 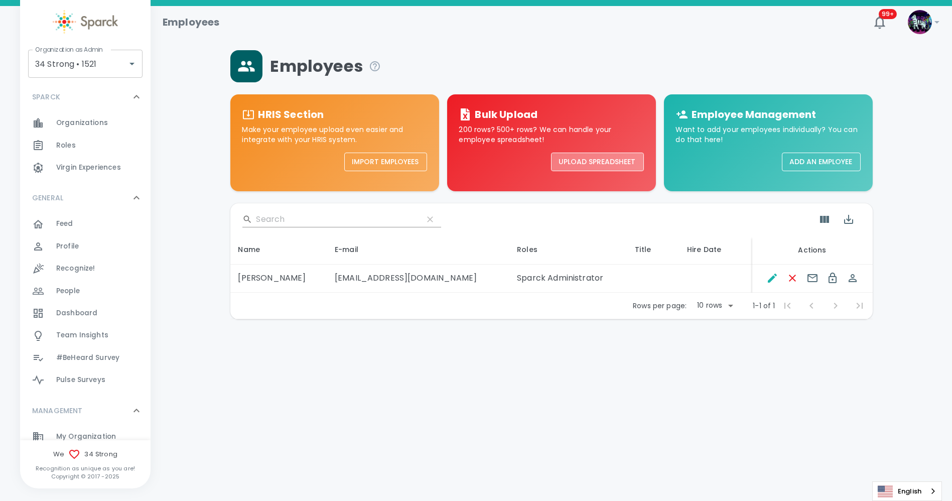 What do you see at coordinates (907, 491) in the screenshot?
I see `aside: Language selected: English` at bounding box center [907, 491].